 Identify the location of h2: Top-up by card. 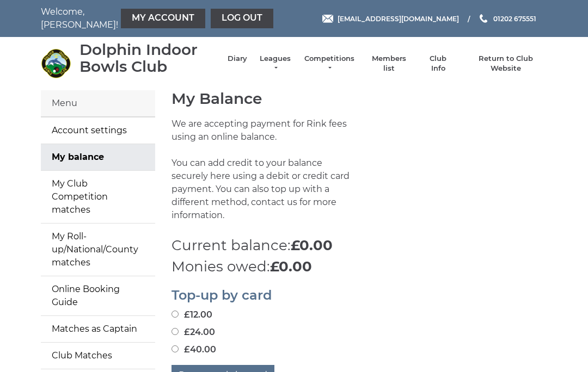
(359, 295).